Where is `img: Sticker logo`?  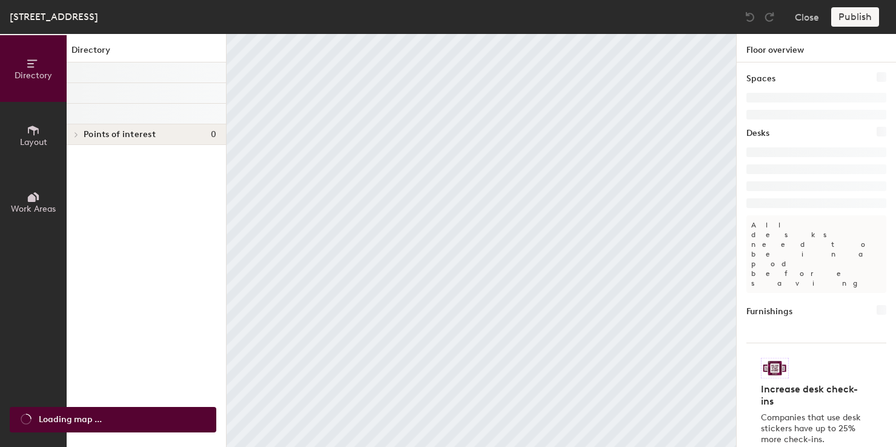
img: Sticker logo is located at coordinates (775, 368).